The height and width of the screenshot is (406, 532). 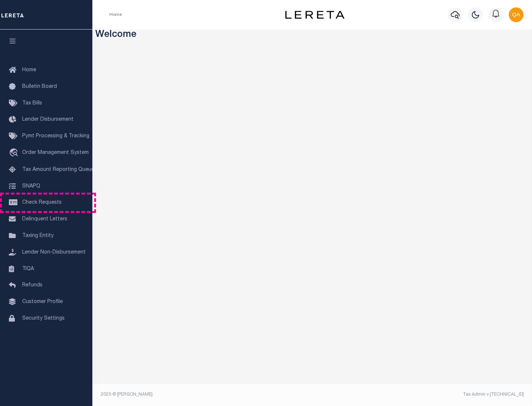 What do you see at coordinates (43, 318) in the screenshot?
I see `span: Security Settings` at bounding box center [43, 318].